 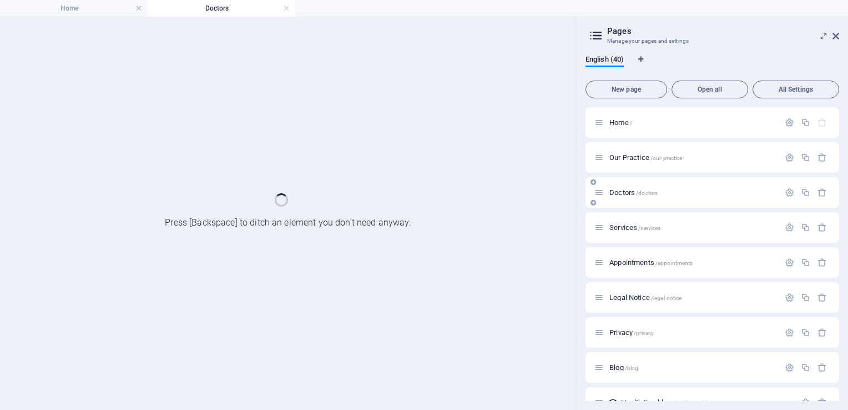 What do you see at coordinates (693, 157) in the screenshot?
I see `div: Our Practice/our-practice` at bounding box center [693, 157].